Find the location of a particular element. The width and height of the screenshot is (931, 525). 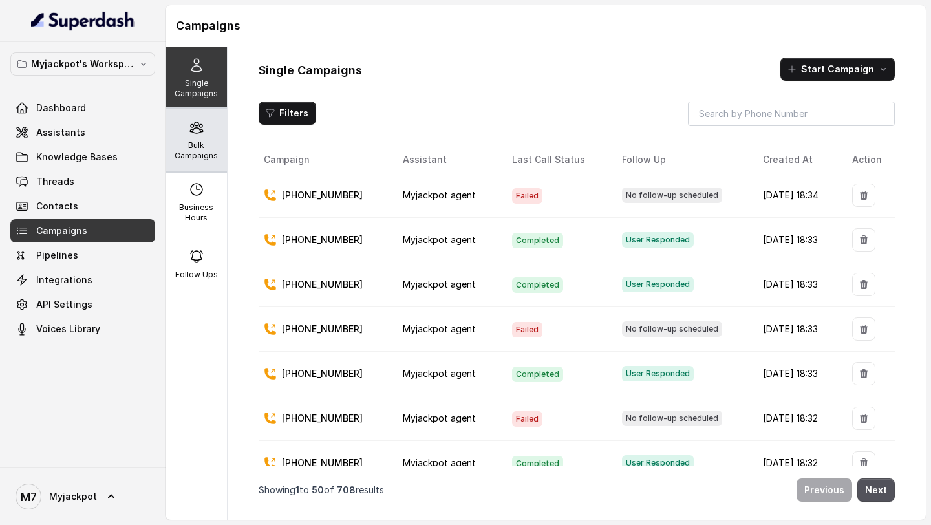

th: Campaign is located at coordinates (325, 160).